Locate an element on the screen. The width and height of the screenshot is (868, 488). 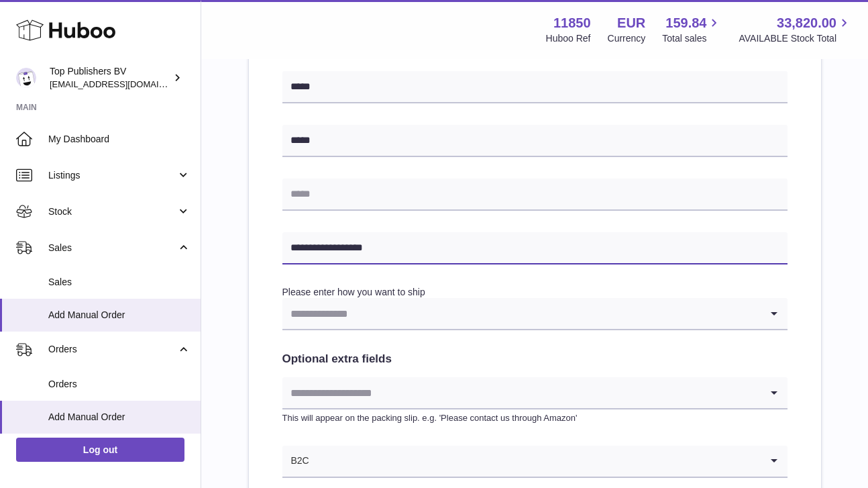
img: accounts@fantasticman.com is located at coordinates (26, 78).